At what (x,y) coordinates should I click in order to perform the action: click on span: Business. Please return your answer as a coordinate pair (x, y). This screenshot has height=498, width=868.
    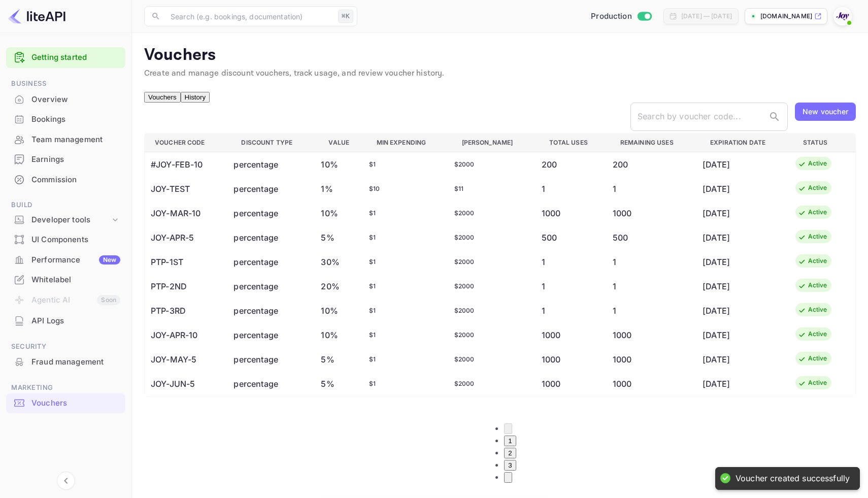
    Looking at the image, I should click on (65, 84).